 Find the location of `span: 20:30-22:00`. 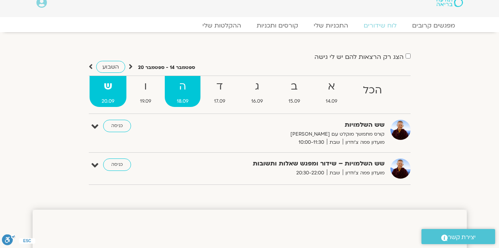

span: 20:30-22:00 is located at coordinates (310, 173).